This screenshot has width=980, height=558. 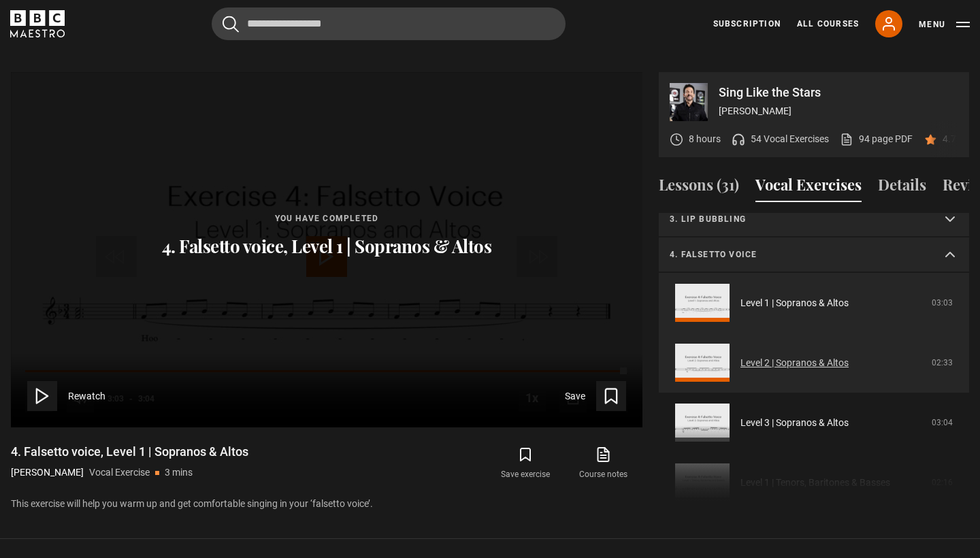 I want to click on summary: 3. Lip bubbling, so click(x=813, y=220).